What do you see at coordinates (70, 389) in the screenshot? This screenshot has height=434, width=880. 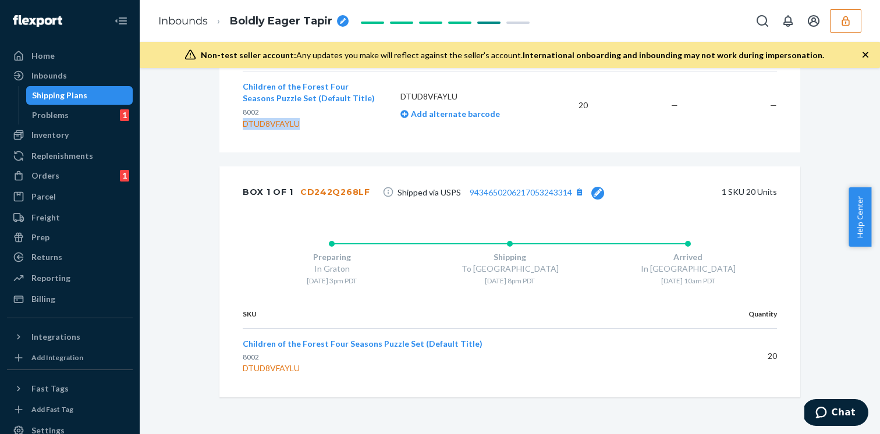 I see `button: Fast Tags` at bounding box center [70, 389].